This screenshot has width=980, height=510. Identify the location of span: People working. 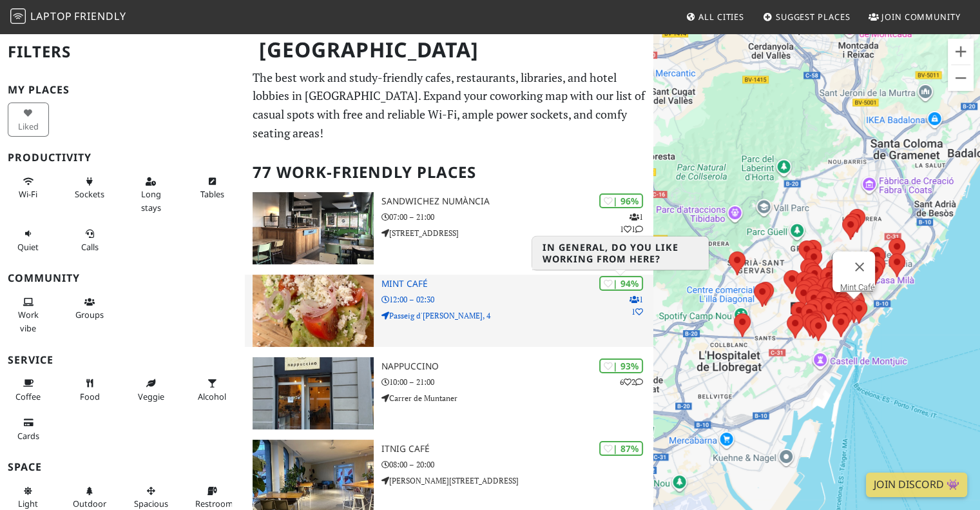
(29, 321).